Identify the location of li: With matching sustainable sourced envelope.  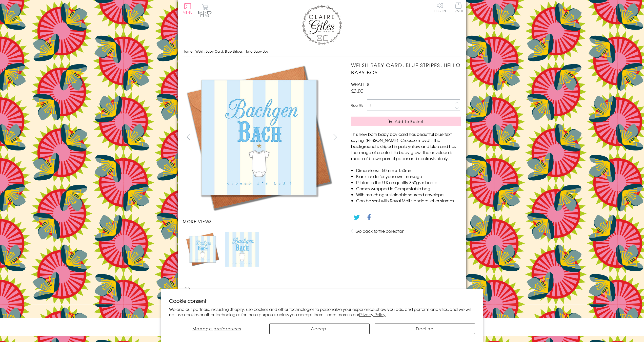
(408, 195).